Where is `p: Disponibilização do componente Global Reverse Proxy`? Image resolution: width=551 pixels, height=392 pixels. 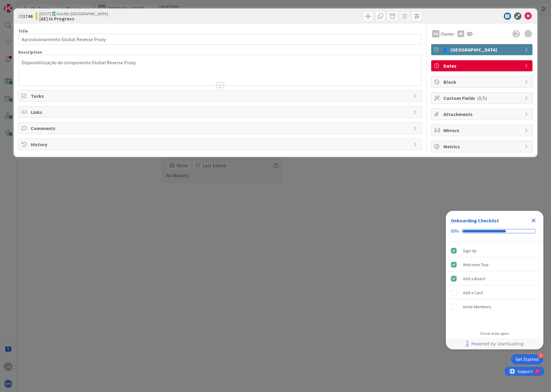 p: Disponibilização do componente Global Reverse Proxy is located at coordinates (220, 62).